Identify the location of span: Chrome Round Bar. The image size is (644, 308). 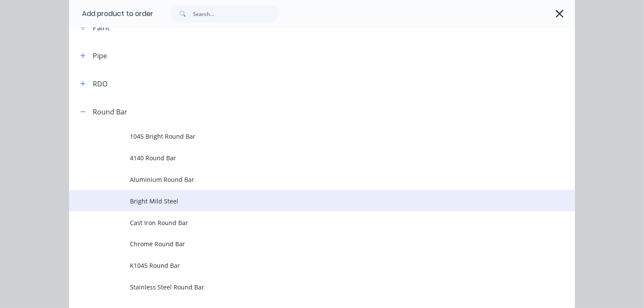
(308, 244).